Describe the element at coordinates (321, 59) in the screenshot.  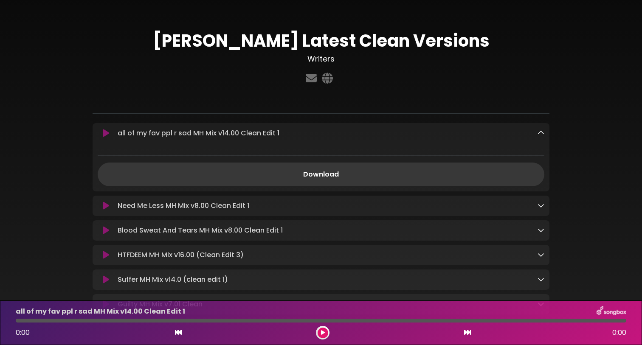
I see `h3: Writers` at that location.